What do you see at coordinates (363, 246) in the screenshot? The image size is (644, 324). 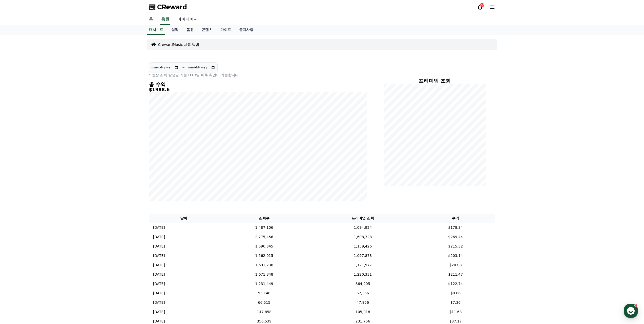 I see `td: 1,159,426` at bounding box center [363, 246].